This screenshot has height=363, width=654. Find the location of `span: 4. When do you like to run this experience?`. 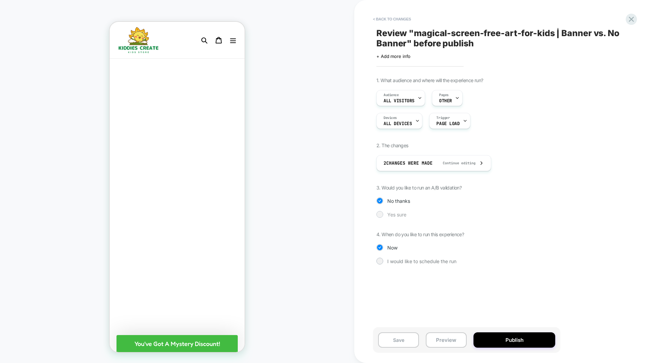

span: 4. When do you like to run this experience? is located at coordinates (420, 234).